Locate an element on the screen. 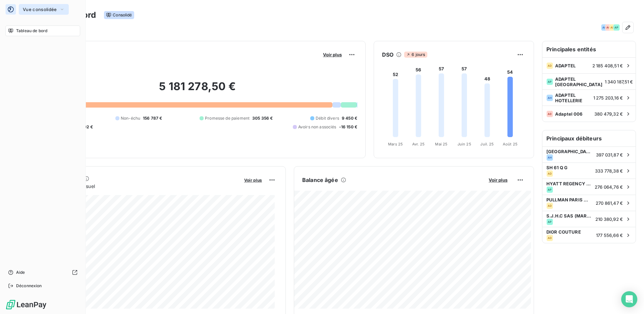 This screenshot has height=314, width=644. tspan: Avr. 25 is located at coordinates (418, 144).